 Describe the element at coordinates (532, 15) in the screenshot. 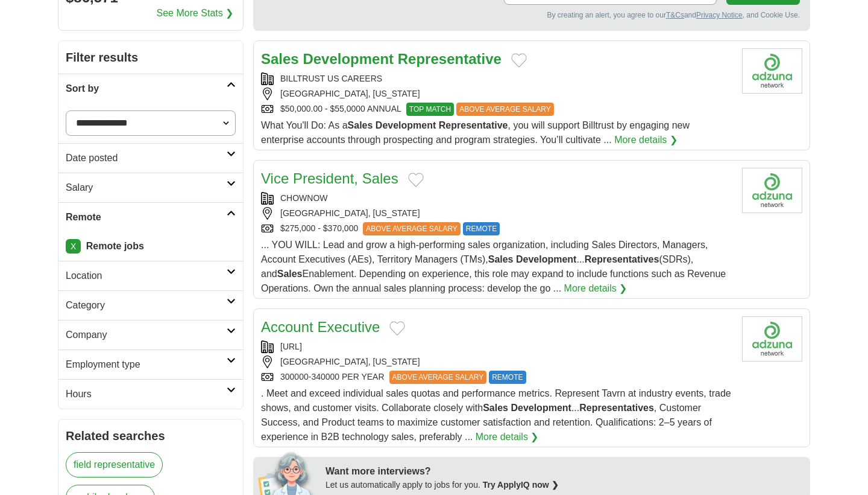

I see `div: By creating an alert, you agree to our and , and Cookie Use.` at that location.